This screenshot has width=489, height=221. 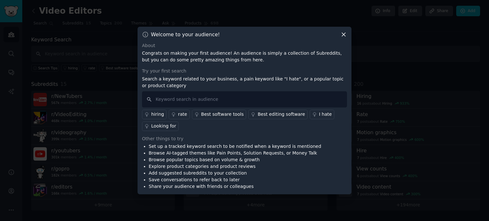 I want to click on p: Search a keyword related to your business, a pain keyword like "I hate", or a popular topic or pr..., so click(x=245, y=83).